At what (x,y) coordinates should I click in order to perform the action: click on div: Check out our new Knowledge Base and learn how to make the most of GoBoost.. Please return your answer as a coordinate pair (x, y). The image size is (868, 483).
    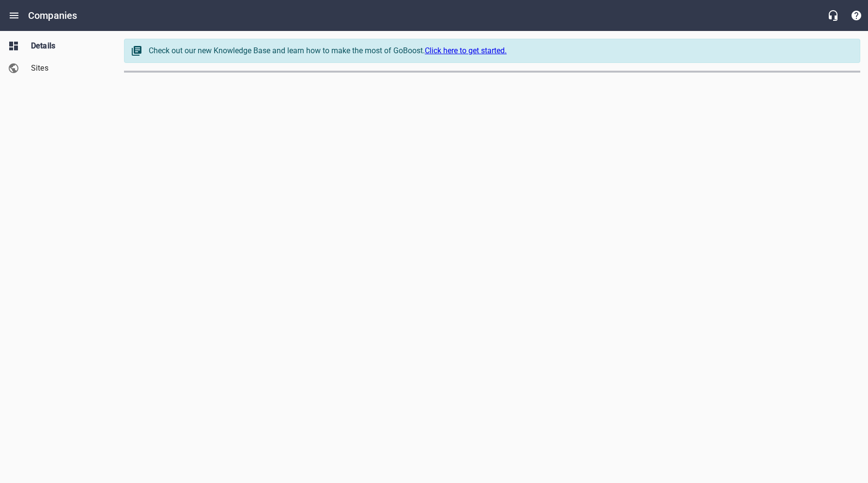
    Looking at the image, I should click on (500, 51).